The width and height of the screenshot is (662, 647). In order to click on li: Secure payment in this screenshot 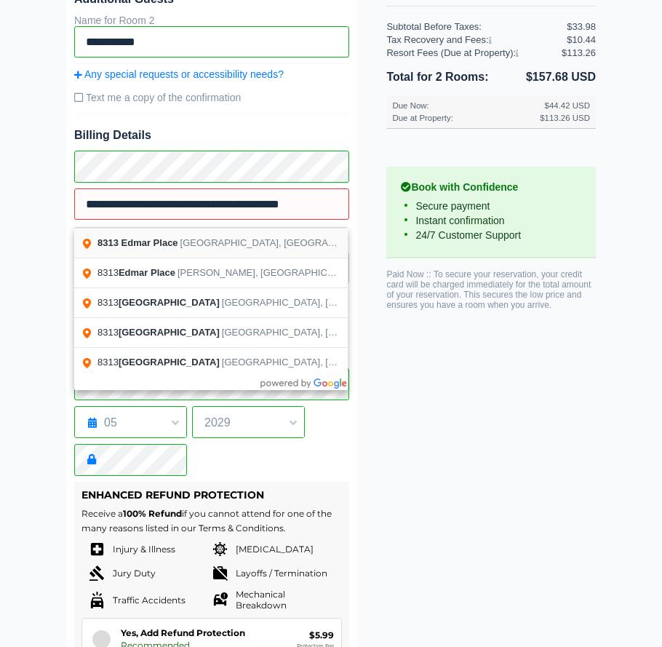, I will do `click(491, 206)`.